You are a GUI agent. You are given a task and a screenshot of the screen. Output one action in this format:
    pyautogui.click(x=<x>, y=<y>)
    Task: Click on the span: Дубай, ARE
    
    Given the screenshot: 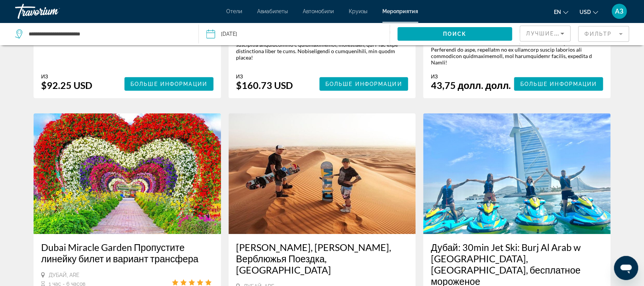 What is the action you would take?
    pyautogui.click(x=64, y=275)
    